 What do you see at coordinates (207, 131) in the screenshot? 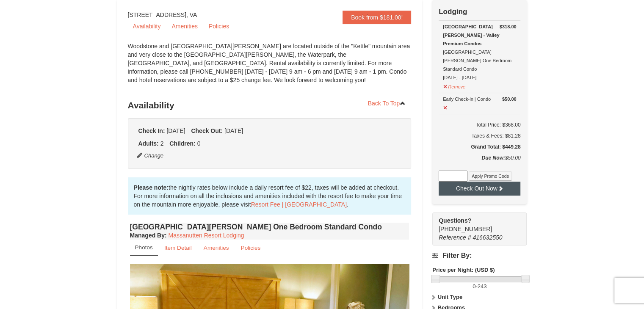
I see `strong: Check Out:` at bounding box center [207, 131].